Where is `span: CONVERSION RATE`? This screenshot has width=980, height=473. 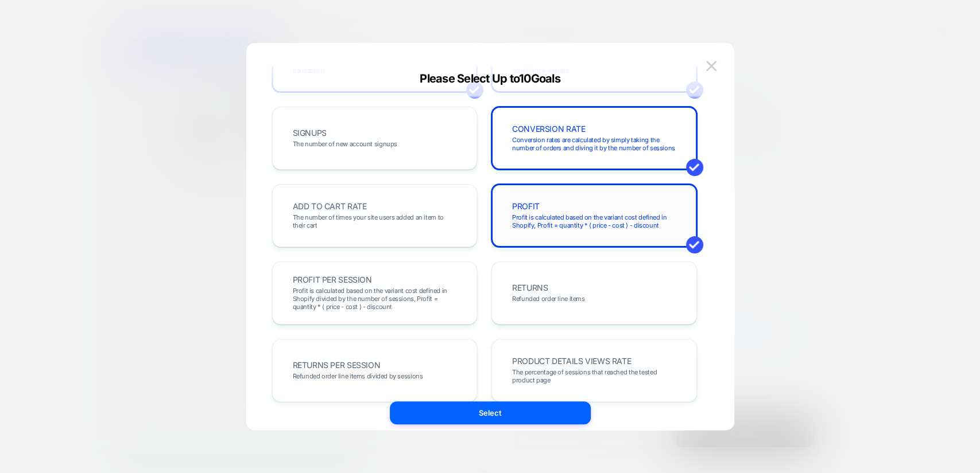
span: CONVERSION RATE is located at coordinates (548, 129).